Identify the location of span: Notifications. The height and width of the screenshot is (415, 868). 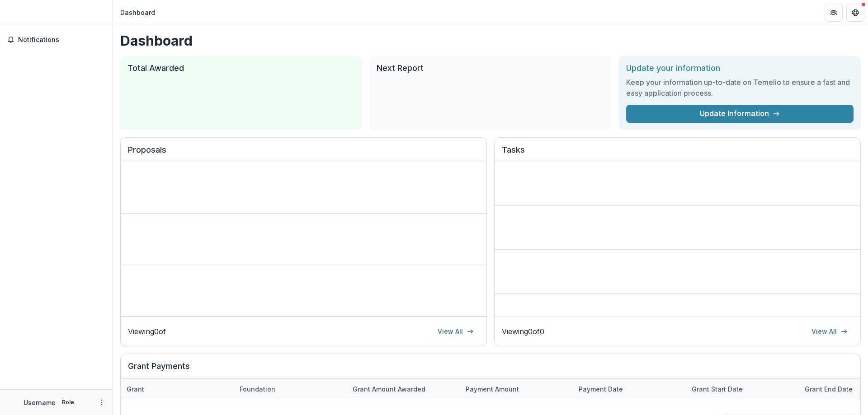
(62, 40).